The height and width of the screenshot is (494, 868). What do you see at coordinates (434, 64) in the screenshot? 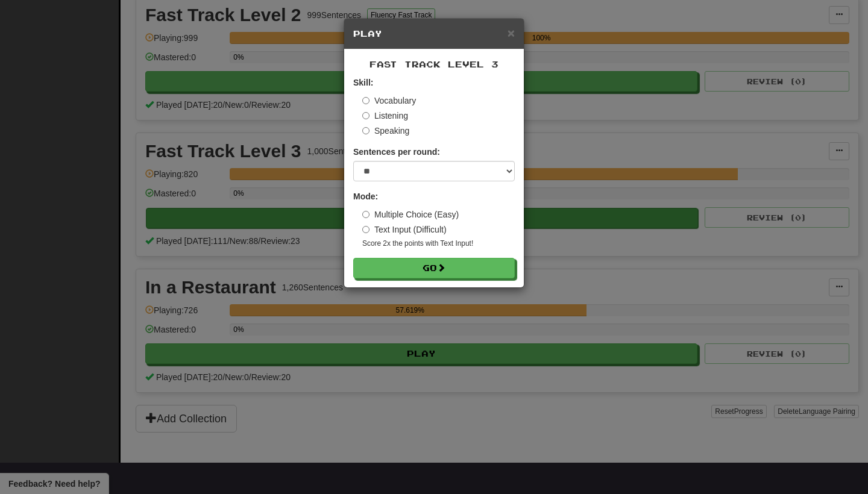
I see `span: Fast Track Level 3` at bounding box center [434, 64].